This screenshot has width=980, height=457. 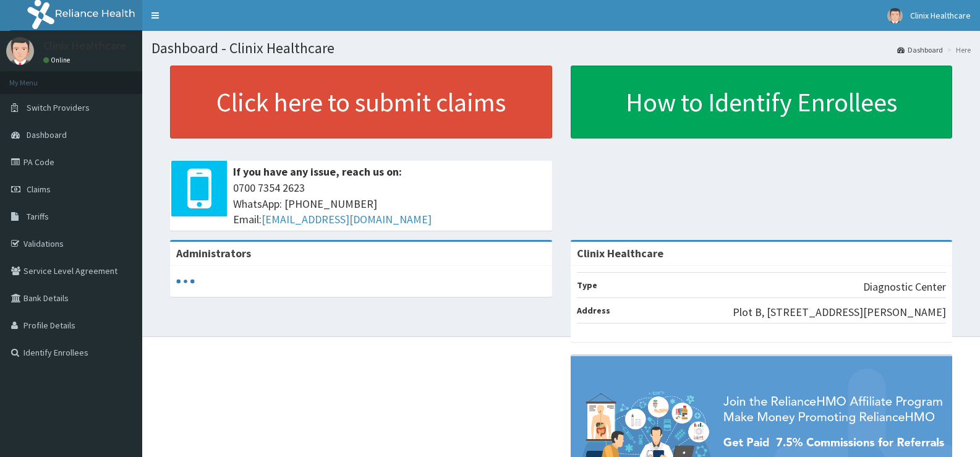 What do you see at coordinates (940, 16) in the screenshot?
I see `span: Clinix Healthcare` at bounding box center [940, 16].